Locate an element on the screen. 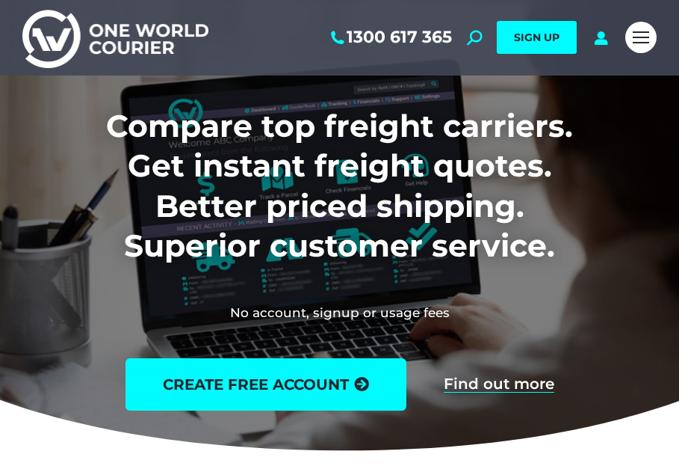 The width and height of the screenshot is (679, 472). h2: No account, signup or usage fees is located at coordinates (339, 312).